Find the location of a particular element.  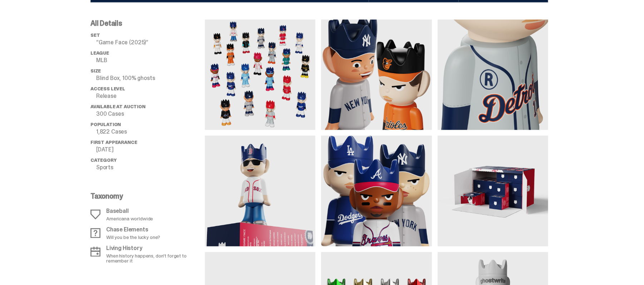

p: Will you be the lucky one? is located at coordinates (133, 238).